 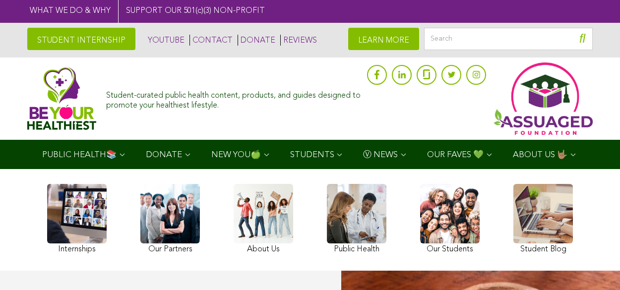 What do you see at coordinates (61, 98) in the screenshot?
I see `img: Assuaged` at bounding box center [61, 98].